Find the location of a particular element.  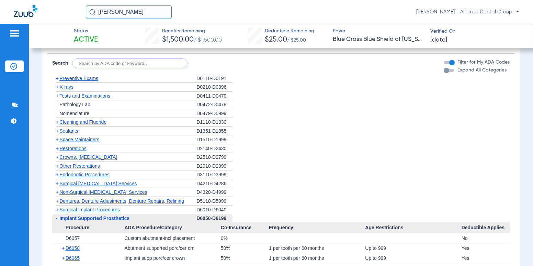

span: Restorations is located at coordinates (73, 148).